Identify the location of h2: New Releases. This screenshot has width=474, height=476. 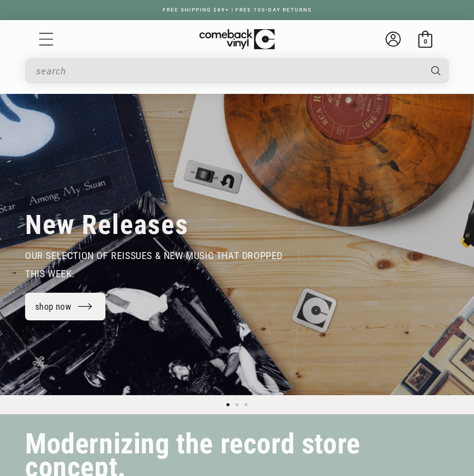
(107, 225).